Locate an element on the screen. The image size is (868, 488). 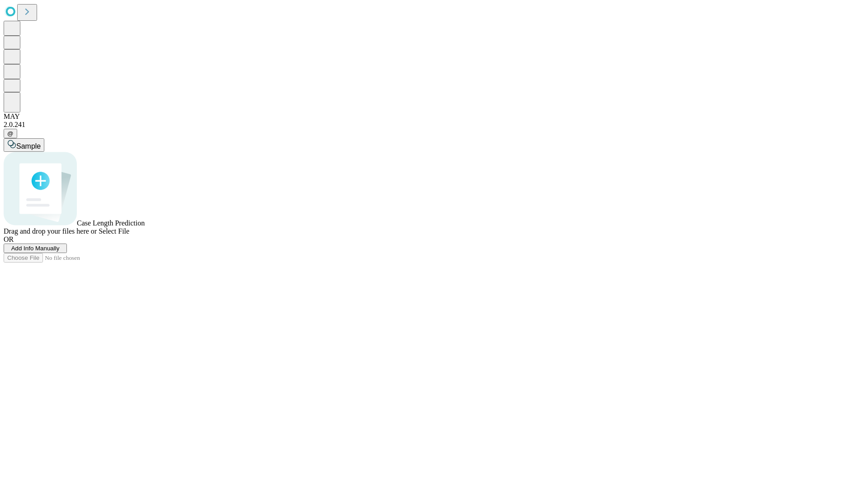
div: 2.0.241 is located at coordinates (434, 125).